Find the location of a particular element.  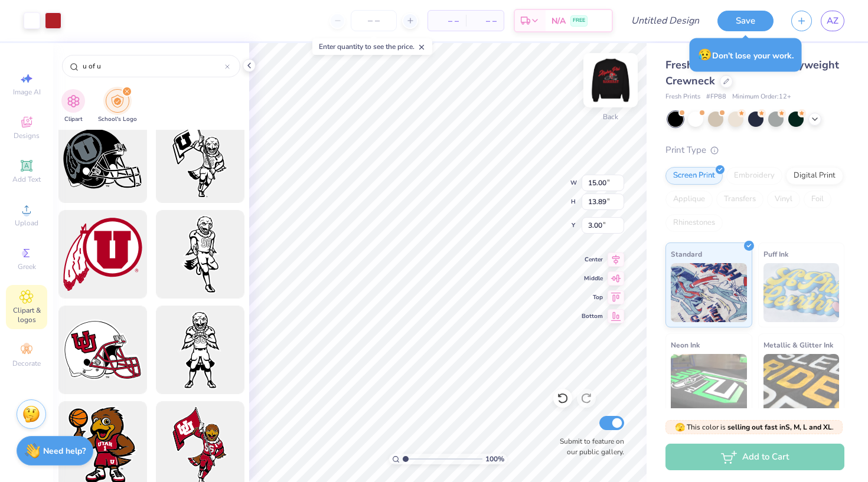

span: Clipart & logos is located at coordinates (27, 315).